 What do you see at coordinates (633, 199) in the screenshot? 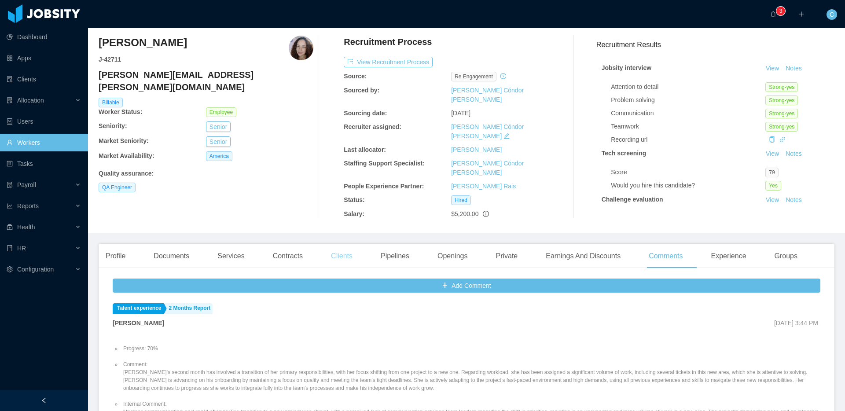
I see `strong: Challenge evaluation` at bounding box center [633, 199].